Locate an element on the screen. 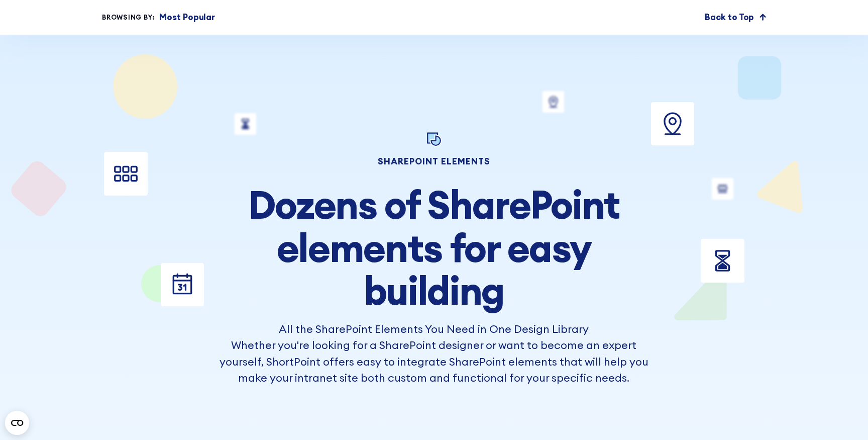  p: Whether you're looking for a SharePoint designer or want to become an expert yourself, ShortPoint... is located at coordinates (434, 361).